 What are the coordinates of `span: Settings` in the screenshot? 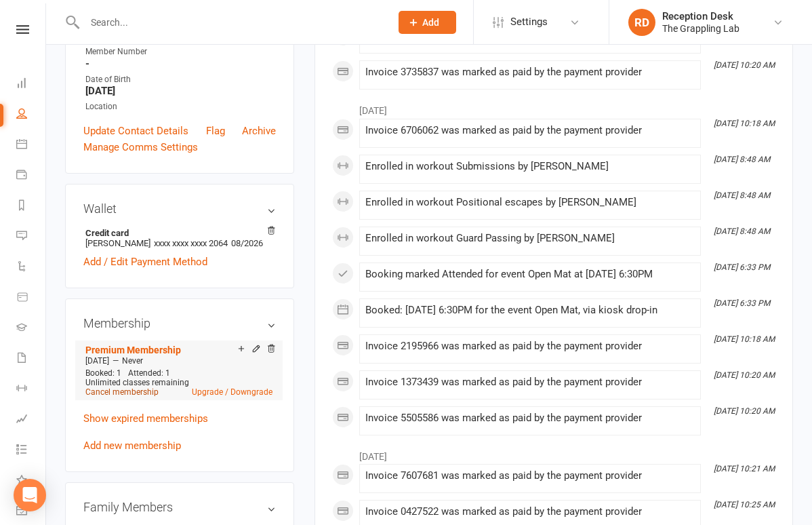 It's located at (528, 22).